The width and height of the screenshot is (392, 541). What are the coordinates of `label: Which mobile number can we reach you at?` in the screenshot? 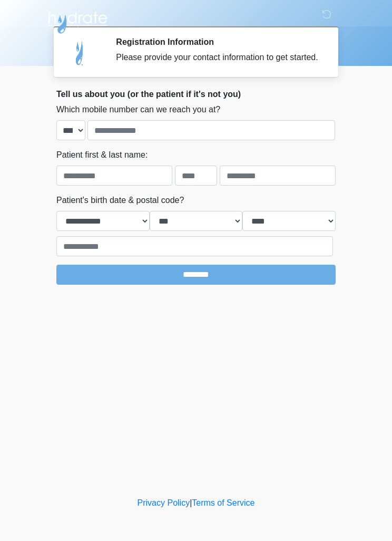 It's located at (138, 110).